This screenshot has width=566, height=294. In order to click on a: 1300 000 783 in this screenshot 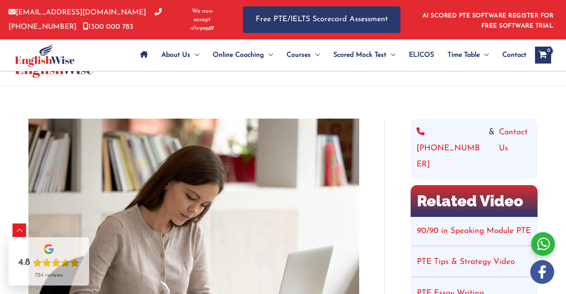, I will do `click(108, 27)`.